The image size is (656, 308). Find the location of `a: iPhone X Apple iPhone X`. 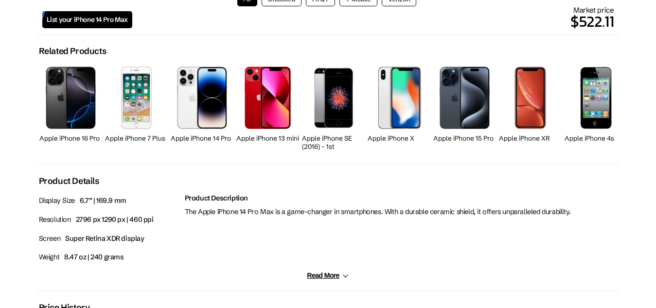

a: iPhone X Apple iPhone X is located at coordinates (399, 107).